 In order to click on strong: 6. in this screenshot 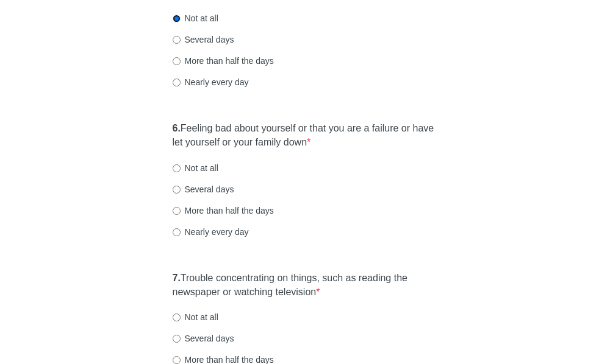, I will do `click(176, 128)`.